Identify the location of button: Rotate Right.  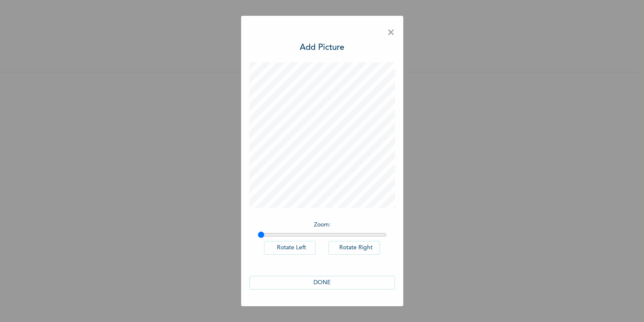
(354, 248).